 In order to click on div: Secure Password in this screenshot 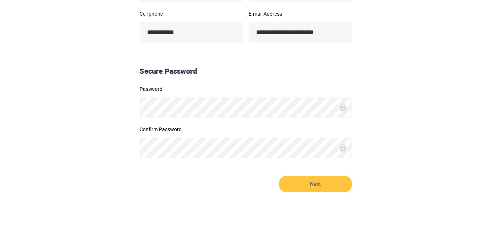, I will do `click(246, 71)`.